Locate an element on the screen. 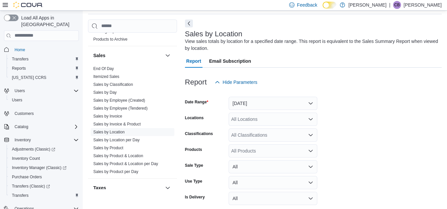 This screenshot has height=209, width=447. h3: Sales is located at coordinates (99, 56).